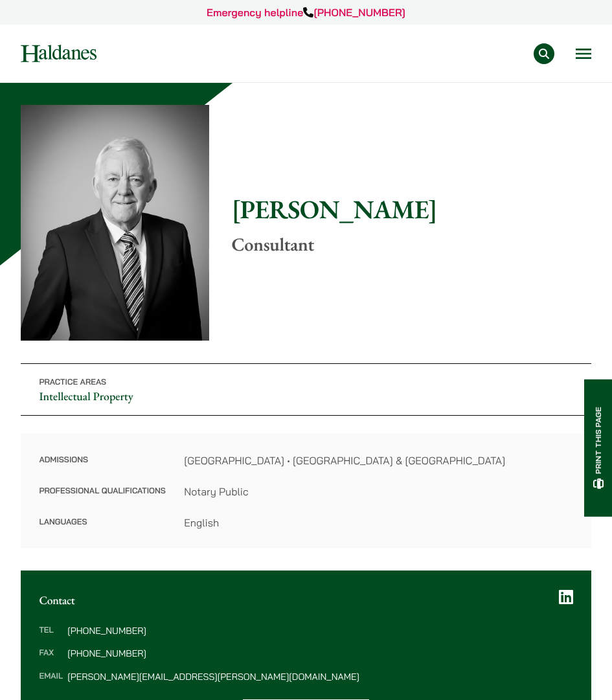  I want to click on dt: Admissions, so click(102, 468).